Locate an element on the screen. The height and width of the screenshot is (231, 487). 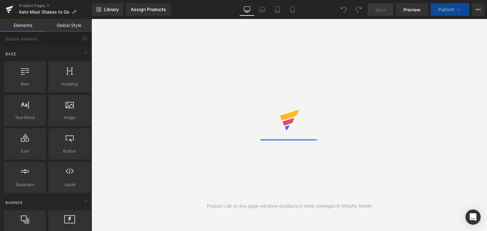
a: Tablet is located at coordinates (277, 9).